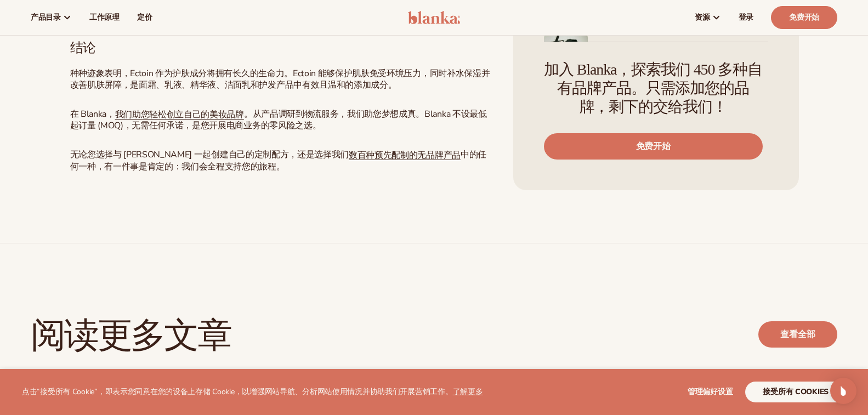 The image size is (868, 415). Describe the element at coordinates (709, 392) in the screenshot. I see `font: 管理偏好设置` at that location.